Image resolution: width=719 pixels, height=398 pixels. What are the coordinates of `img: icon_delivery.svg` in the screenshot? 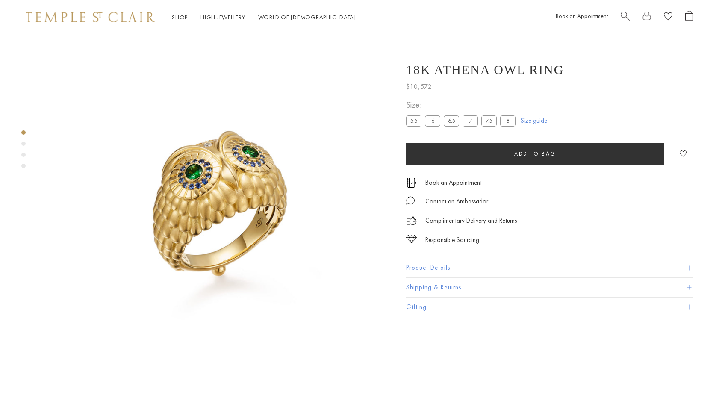 It's located at (411, 221).